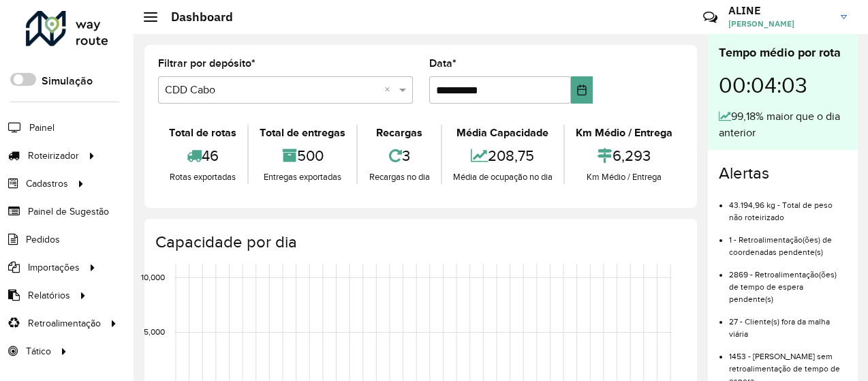  What do you see at coordinates (783, 53) in the screenshot?
I see `div: Tempo médio por rota` at bounding box center [783, 53].